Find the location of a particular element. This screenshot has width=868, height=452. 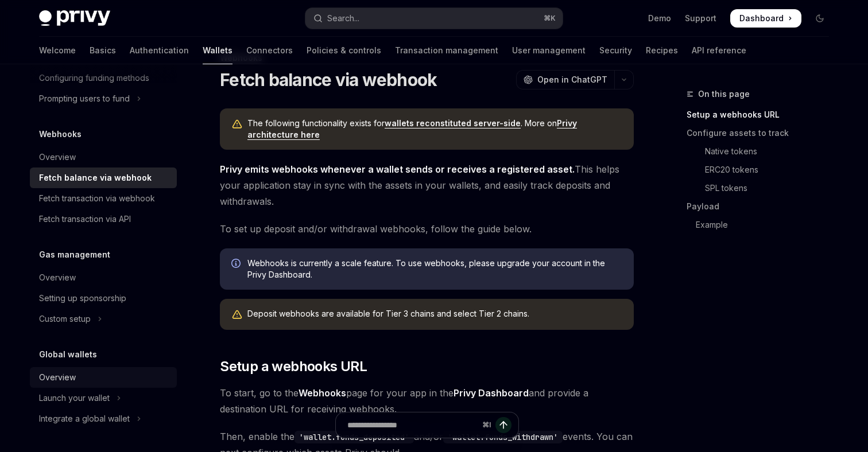

a: Welcome is located at coordinates (57, 51).